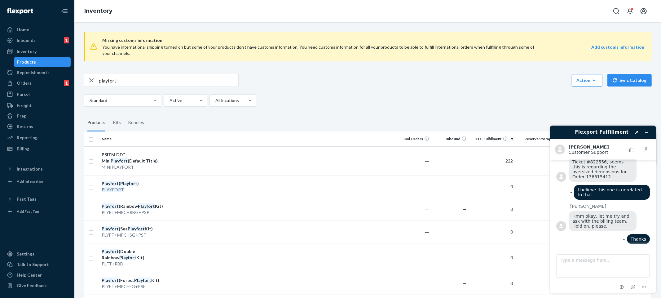 Image resolution: width=661 pixels, height=298 pixels. What do you see at coordinates (98, 11) in the screenshot?
I see `ol: breadcrumbs` at bounding box center [98, 11].